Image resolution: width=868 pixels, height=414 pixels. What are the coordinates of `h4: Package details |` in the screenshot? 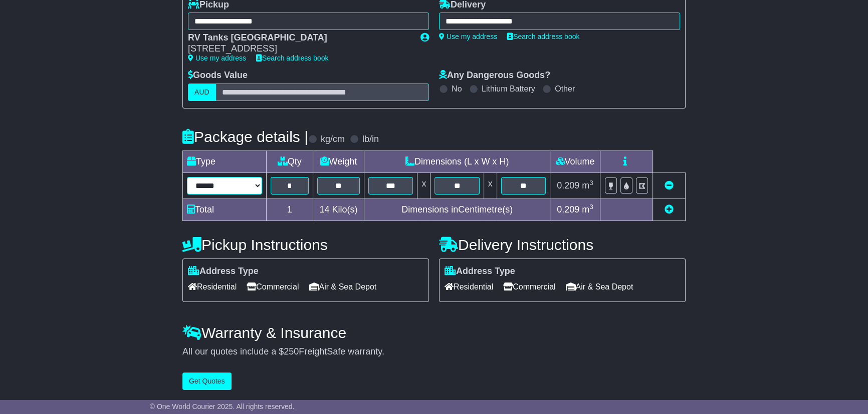 It's located at (245, 136).